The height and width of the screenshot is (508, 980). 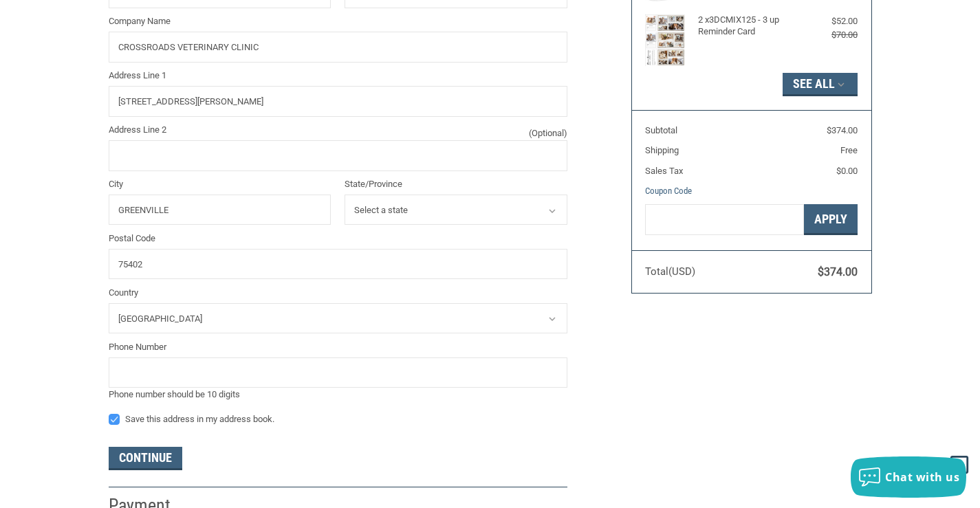 I want to click on span: Free, so click(x=849, y=150).